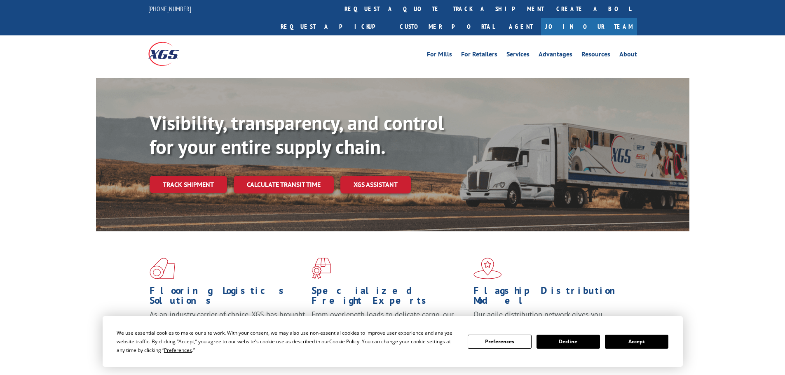 This screenshot has width=785, height=375. Describe the element at coordinates (487, 269) in the screenshot. I see `img: xgs-icon-flagship-distribution-model-red` at that location.